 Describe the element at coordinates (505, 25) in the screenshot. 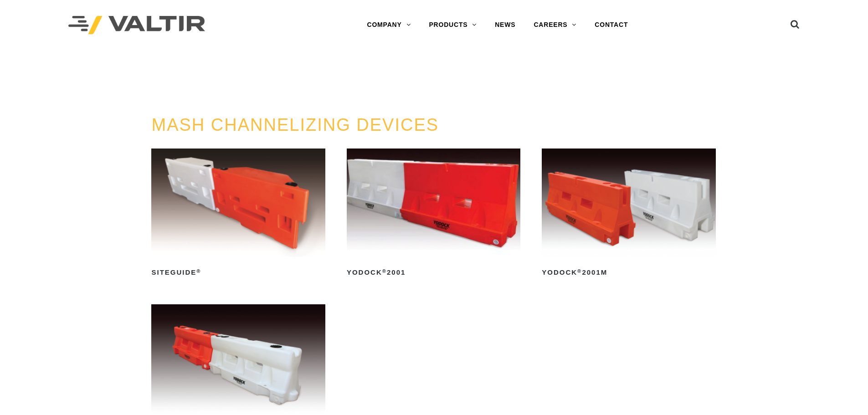

I see `a: NEWS` at that location.